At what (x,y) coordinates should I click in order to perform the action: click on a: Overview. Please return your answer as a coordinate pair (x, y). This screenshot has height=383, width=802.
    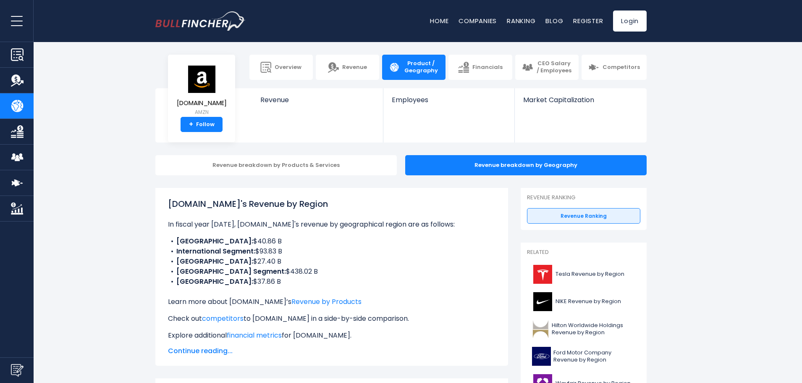
    Looking at the image, I should click on (281, 67).